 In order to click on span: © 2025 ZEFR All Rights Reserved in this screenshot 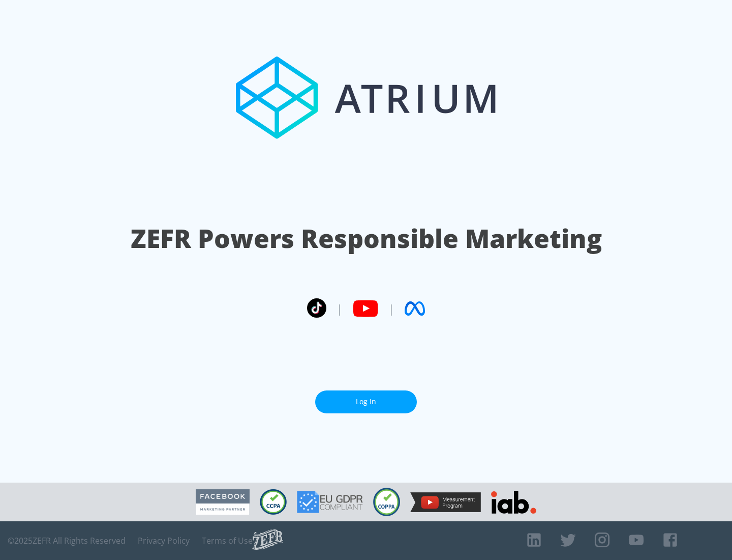, I will do `click(67, 540)`.